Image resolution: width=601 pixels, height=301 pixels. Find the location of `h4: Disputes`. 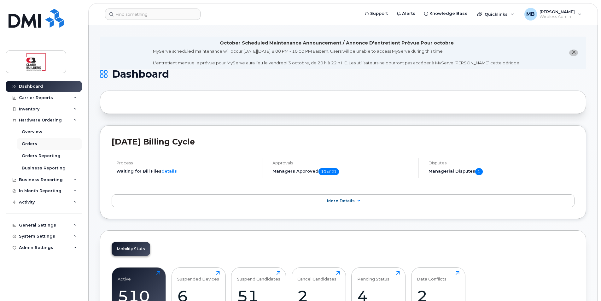

h4: Disputes is located at coordinates (501, 163).